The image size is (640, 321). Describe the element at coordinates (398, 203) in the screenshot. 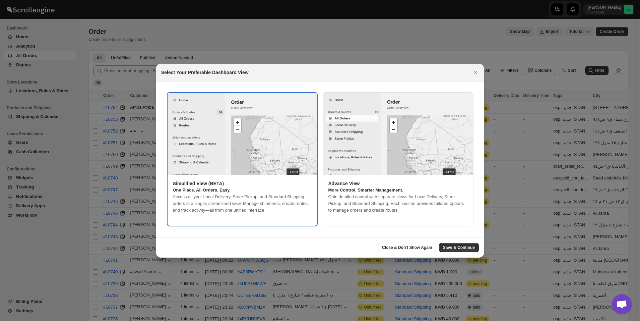

I see `p: Gain detailed control with separate views for Local Delivery, Store Pickup, and Standard Shipping...` at that location.